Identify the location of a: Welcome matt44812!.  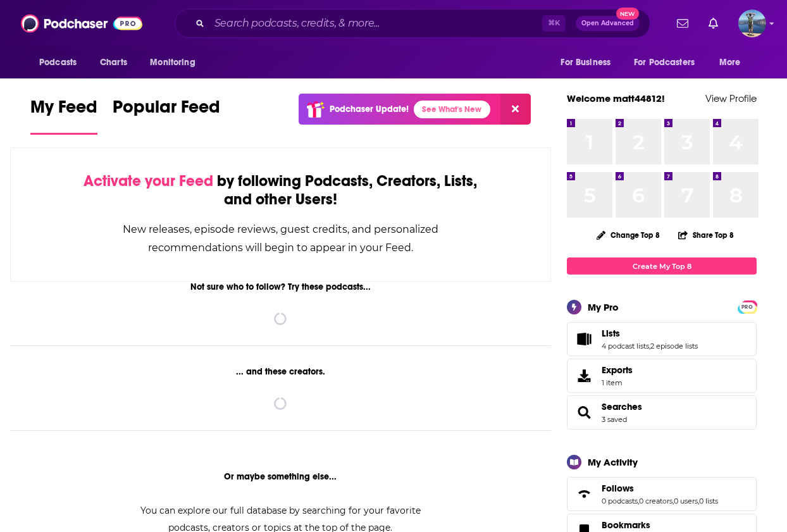
(616, 98).